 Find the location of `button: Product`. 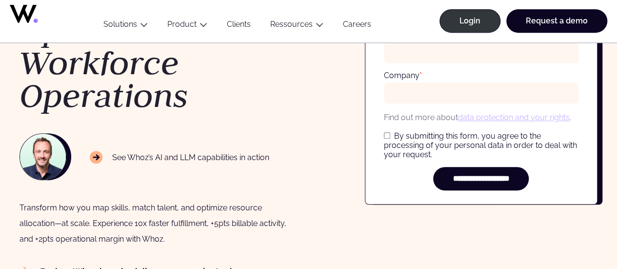

button: Product is located at coordinates (187, 26).